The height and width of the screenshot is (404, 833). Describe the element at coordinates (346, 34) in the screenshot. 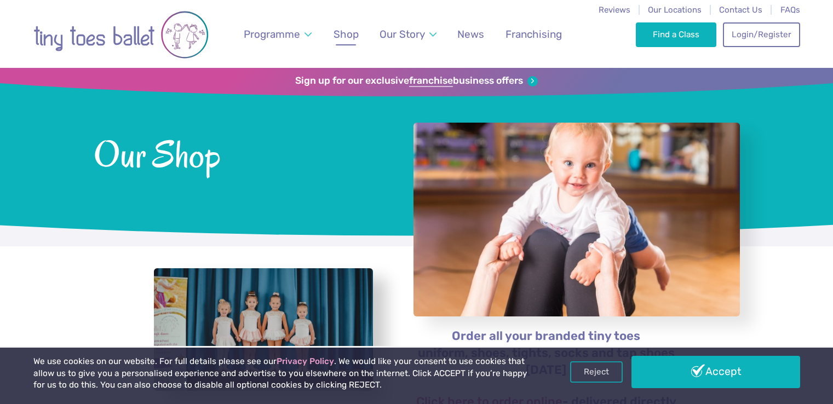

I see `span: Shop` at that location.